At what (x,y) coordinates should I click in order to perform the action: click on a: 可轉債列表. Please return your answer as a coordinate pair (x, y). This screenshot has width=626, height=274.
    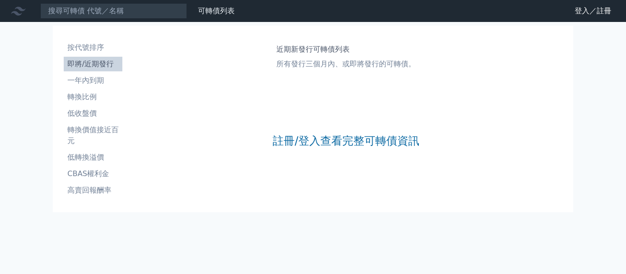
    Looking at the image, I should click on (216, 11).